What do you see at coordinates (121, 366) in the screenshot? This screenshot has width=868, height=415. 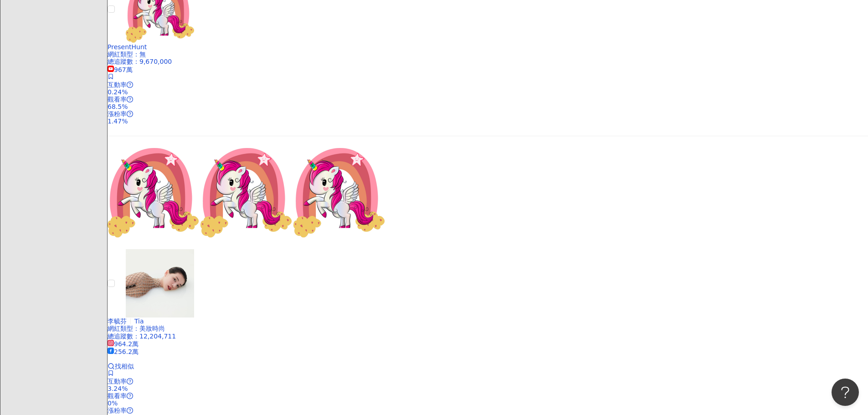 I see `a: 找相似` at bounding box center [121, 366].